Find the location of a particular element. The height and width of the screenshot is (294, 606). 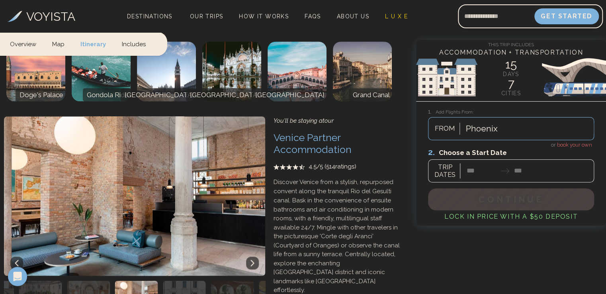

a: Map is located at coordinates (58, 43).